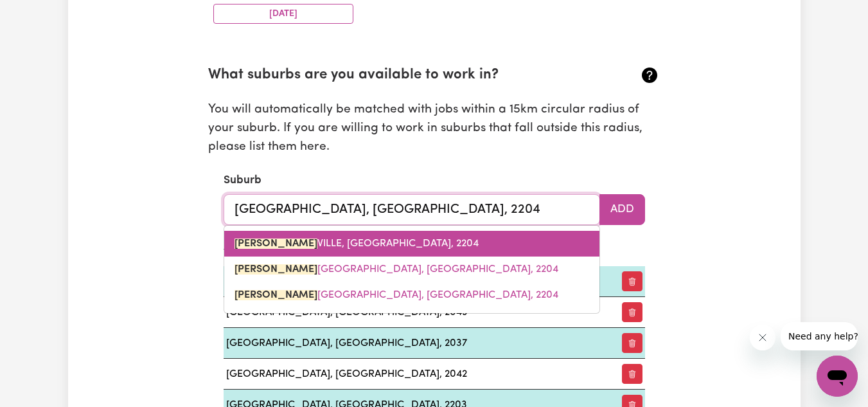 The width and height of the screenshot is (868, 407). What do you see at coordinates (412, 269) in the screenshot?
I see `div: menu-options` at bounding box center [412, 269].